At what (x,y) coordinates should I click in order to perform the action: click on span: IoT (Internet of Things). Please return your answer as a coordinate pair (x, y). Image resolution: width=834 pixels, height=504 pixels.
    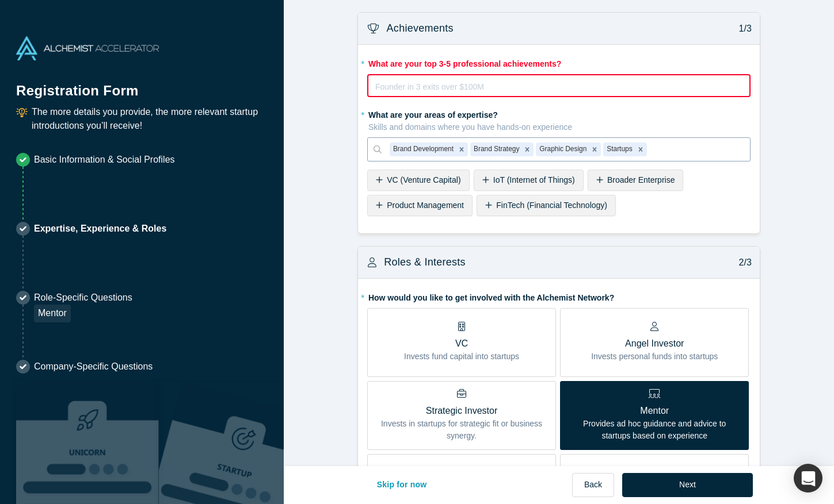
    Looking at the image, I should click on (534, 180).